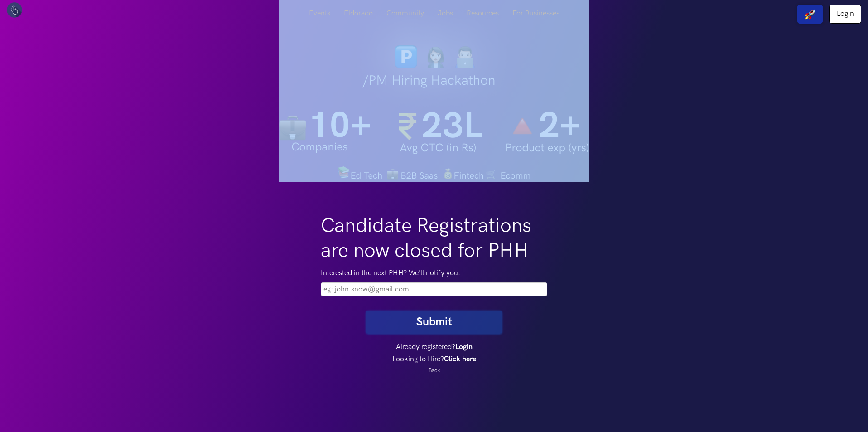  Describe the element at coordinates (536, 13) in the screenshot. I see `a: For Businesses` at that location.